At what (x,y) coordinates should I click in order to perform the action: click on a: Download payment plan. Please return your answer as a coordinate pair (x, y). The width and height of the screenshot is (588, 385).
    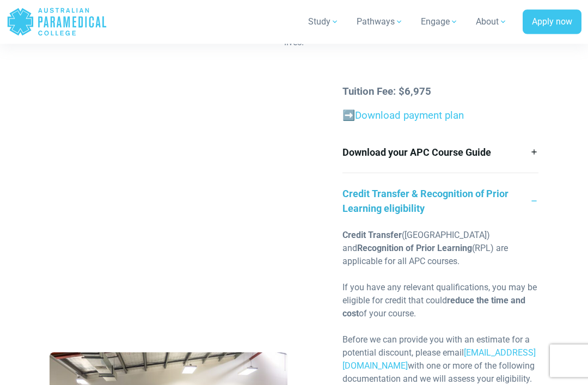
    Looking at the image, I should click on (409, 116).